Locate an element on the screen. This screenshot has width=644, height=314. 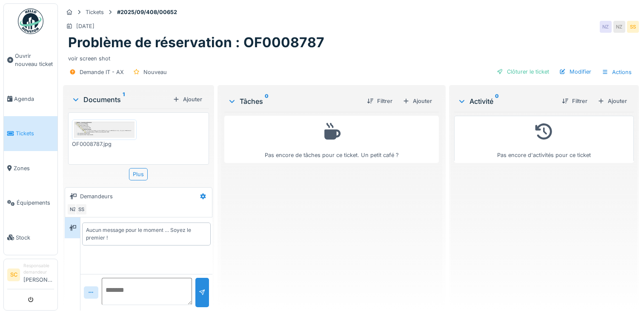
a: Stock is located at coordinates (30, 236).